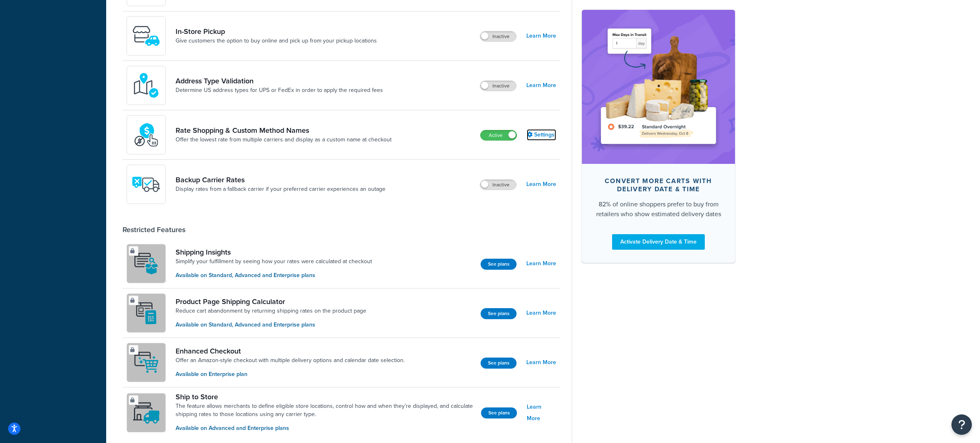 This screenshot has width=980, height=443. What do you see at coordinates (325, 410) in the screenshot?
I see `a: The feature allows merchants to define eligible store locations, control how and when they’re dis...` at bounding box center [325, 410].